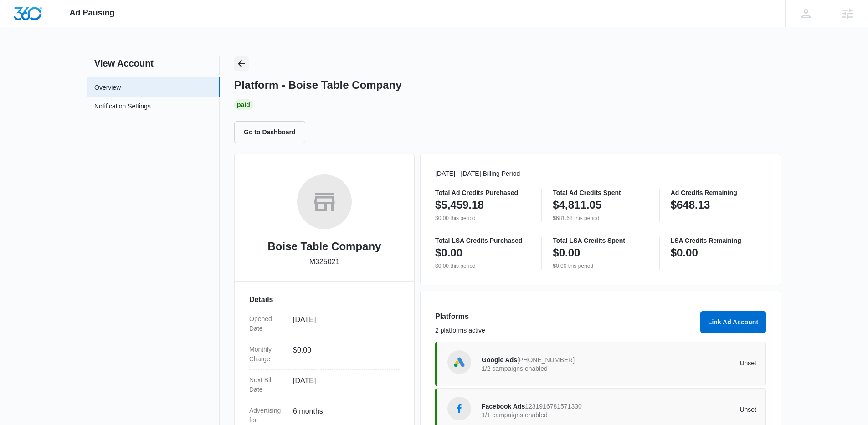 The width and height of the screenshot is (868, 425). Describe the element at coordinates (268, 416) in the screenshot. I see `dt: Advertising for` at that location.